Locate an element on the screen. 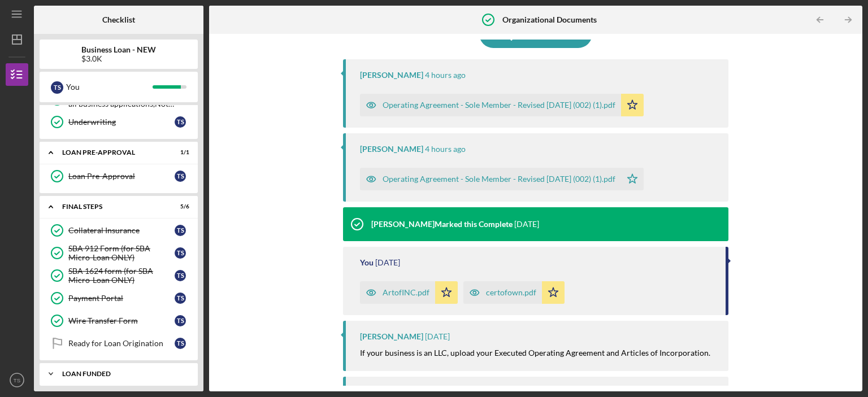 The height and width of the screenshot is (397, 868). a: Ready for Loan OriginationTS is located at coordinates (119, 343).